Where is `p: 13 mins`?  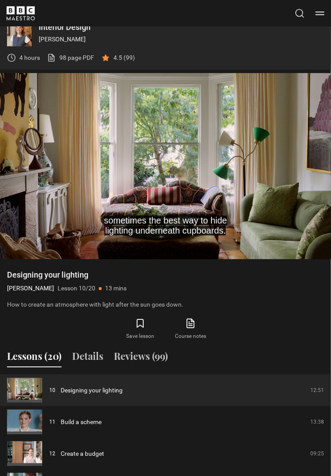 p: 13 mins is located at coordinates (116, 288).